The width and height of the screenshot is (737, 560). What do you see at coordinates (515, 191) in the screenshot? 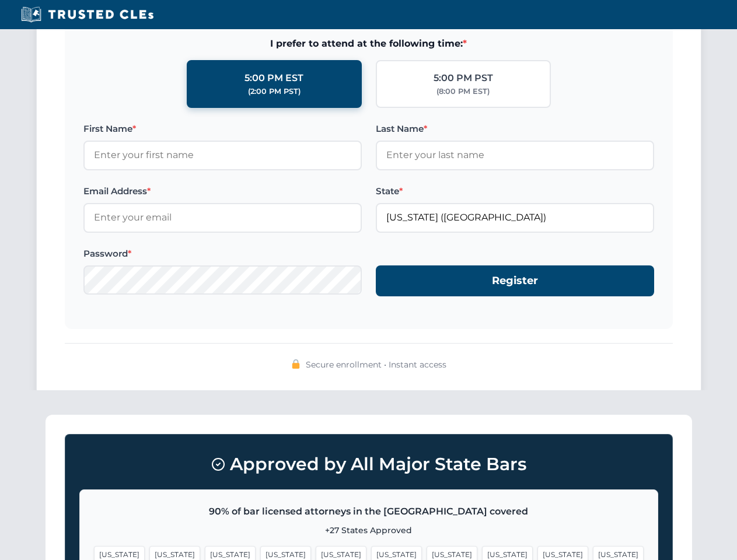
I see `label: State` at bounding box center [515, 191].